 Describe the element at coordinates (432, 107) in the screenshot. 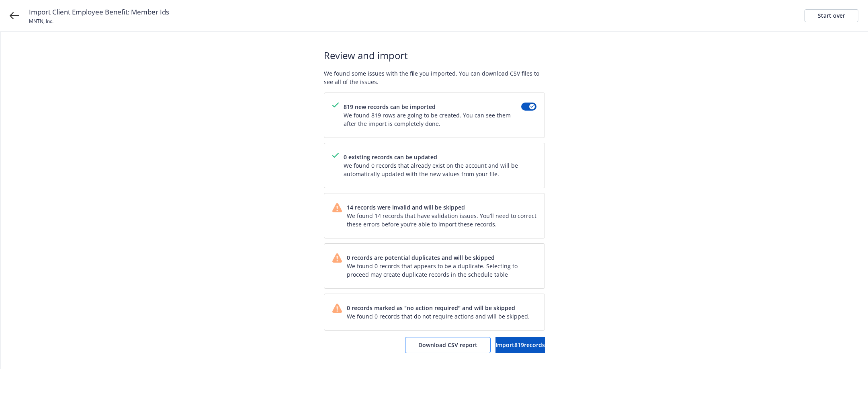

I see `span: 819 new records can be imported` at that location.